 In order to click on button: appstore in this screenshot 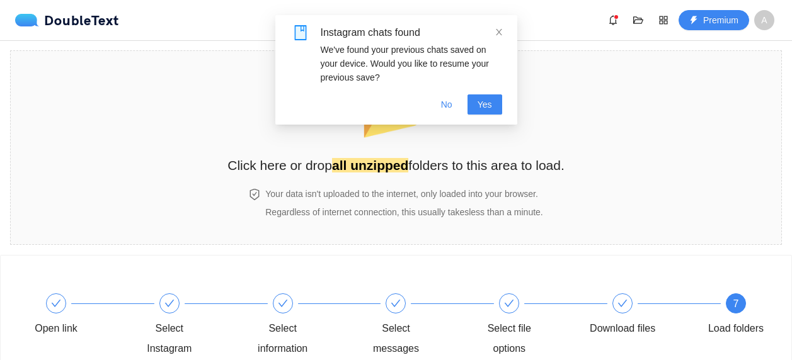, I will do `click(663, 20)`.